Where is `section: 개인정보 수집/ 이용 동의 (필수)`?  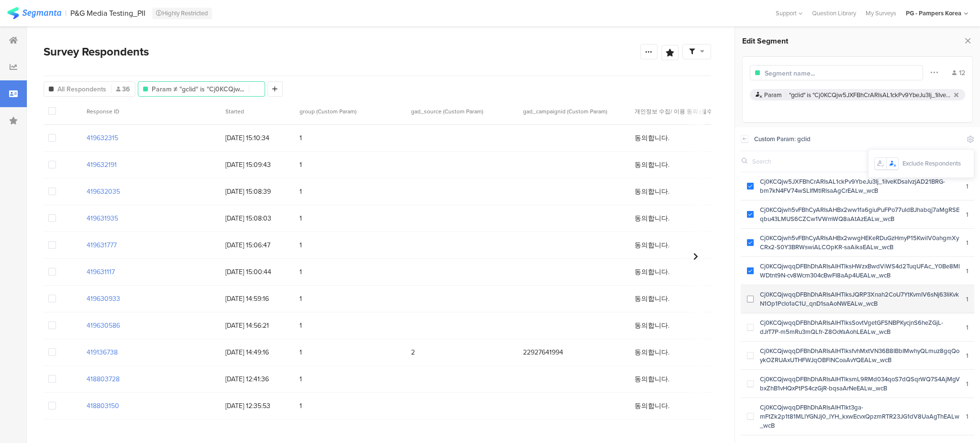 section: 개인정보 수집/ 이용 동의 (필수) is located at coordinates (695, 111).